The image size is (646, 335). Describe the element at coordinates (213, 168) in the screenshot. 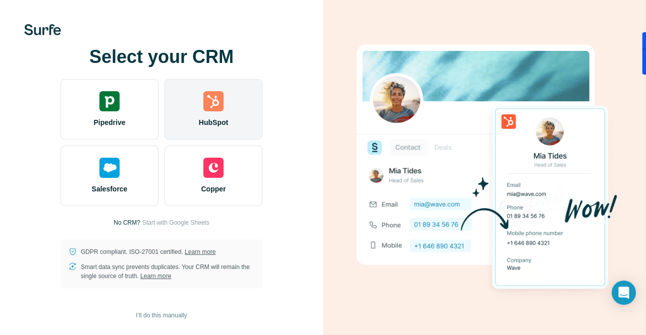

I see `img: copper's logo` at that location.